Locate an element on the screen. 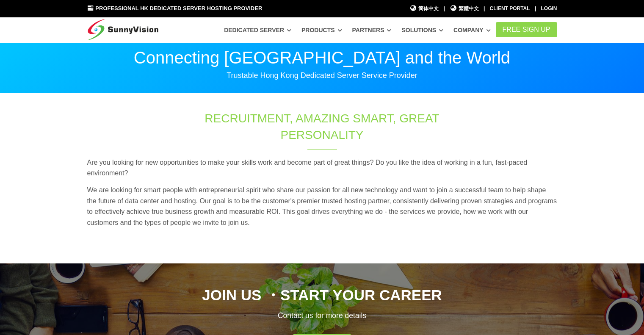 This screenshot has width=644, height=335. span: 简体中文 is located at coordinates (424, 8).